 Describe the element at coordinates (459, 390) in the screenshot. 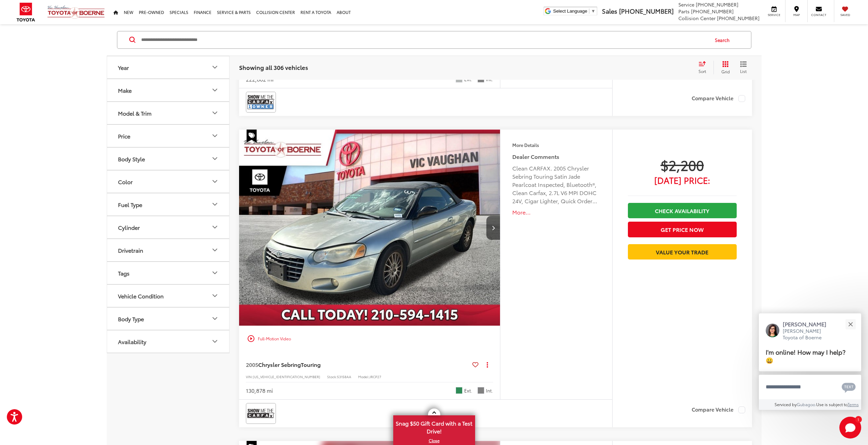

I see `span: Satin Jade Pearlcoat` at that location.